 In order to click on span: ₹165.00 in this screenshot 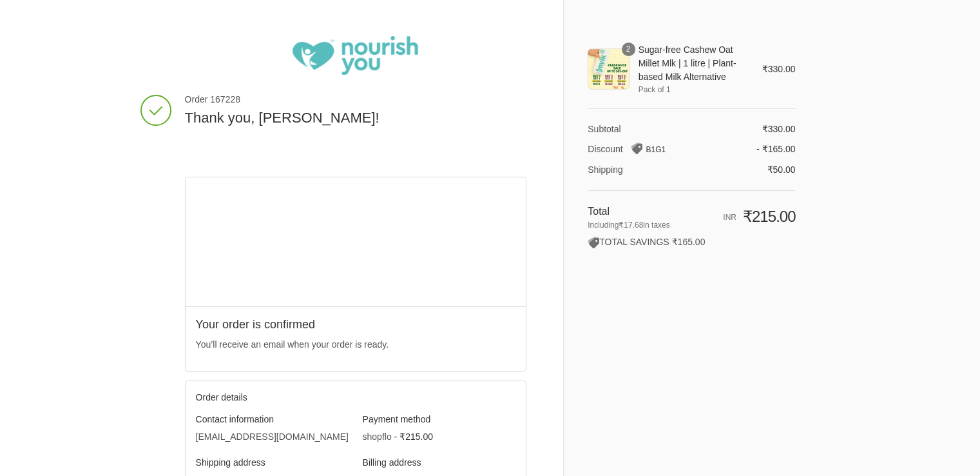, I will do `click(688, 241)`.